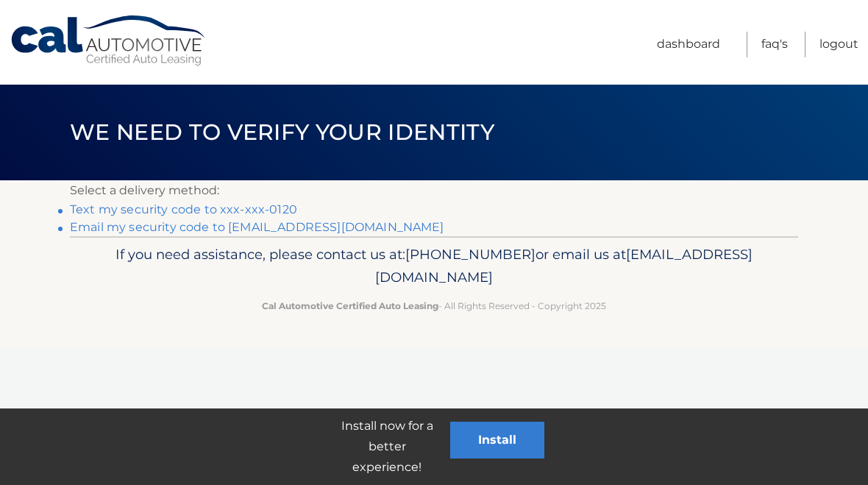 The image size is (868, 485). Describe the element at coordinates (775, 44) in the screenshot. I see `a: FAQ's` at that location.